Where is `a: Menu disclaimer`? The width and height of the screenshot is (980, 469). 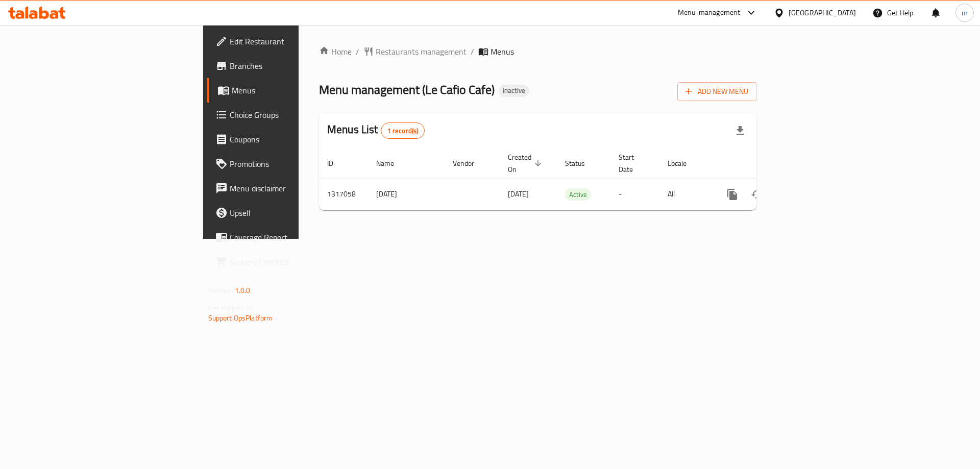 a: Menu disclaimer is located at coordinates (287, 189).